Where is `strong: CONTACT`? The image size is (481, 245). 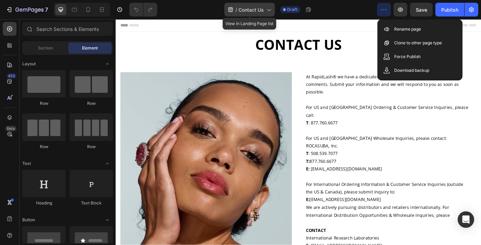
strong: CONTACT is located at coordinates (226, 238).